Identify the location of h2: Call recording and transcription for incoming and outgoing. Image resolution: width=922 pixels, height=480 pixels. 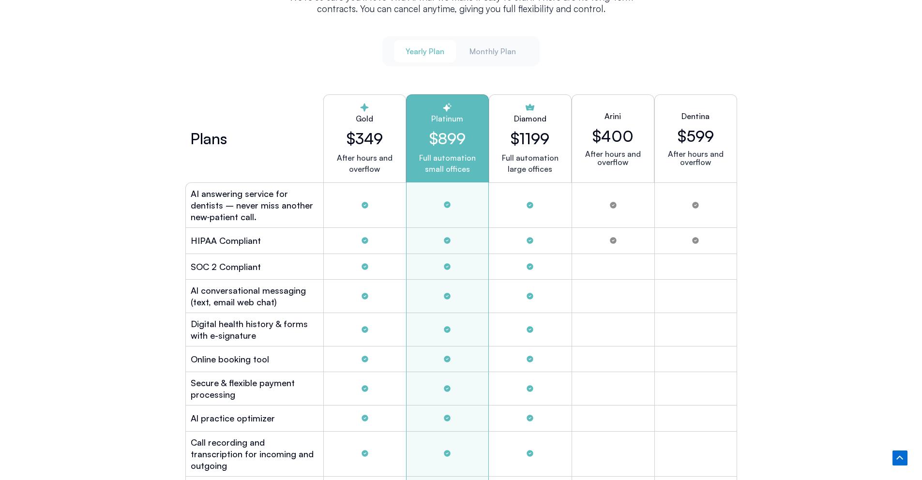
(255, 454).